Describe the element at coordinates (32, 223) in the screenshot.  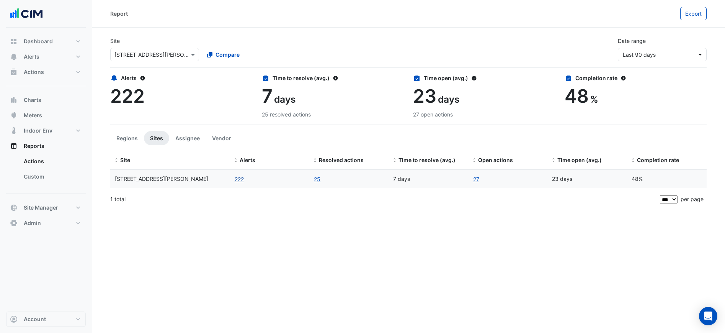
I see `span: Admin` at that location.